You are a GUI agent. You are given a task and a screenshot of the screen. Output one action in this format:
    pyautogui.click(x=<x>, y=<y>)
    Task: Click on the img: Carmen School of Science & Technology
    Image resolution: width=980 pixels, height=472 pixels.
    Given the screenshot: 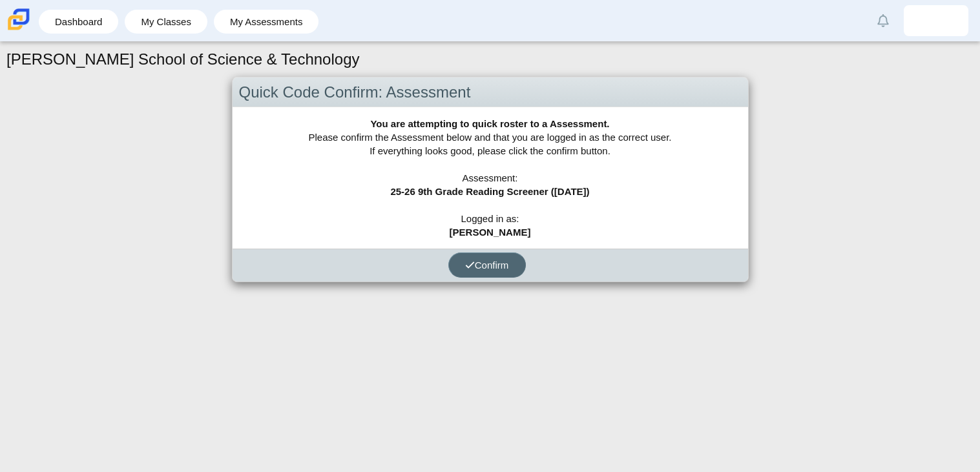 What is the action you would take?
    pyautogui.click(x=19, y=20)
    